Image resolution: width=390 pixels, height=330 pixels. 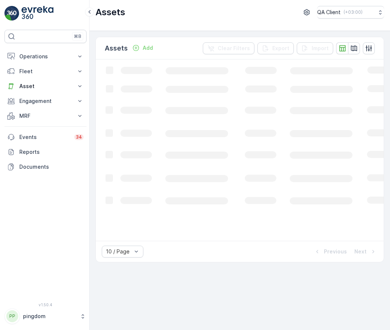 I want to click on img: logo_light-DOdMpM7g.png, so click(x=37, y=13).